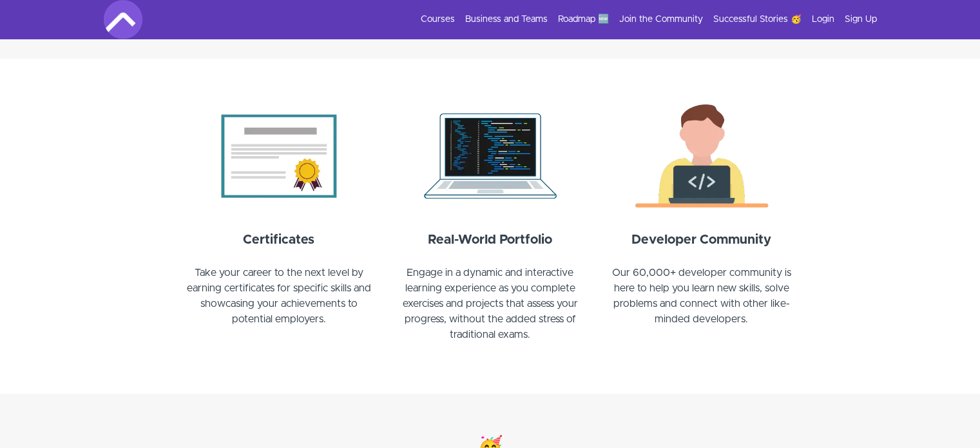 This screenshot has height=448, width=980. I want to click on a: Successful Stories 🥳, so click(757, 20).